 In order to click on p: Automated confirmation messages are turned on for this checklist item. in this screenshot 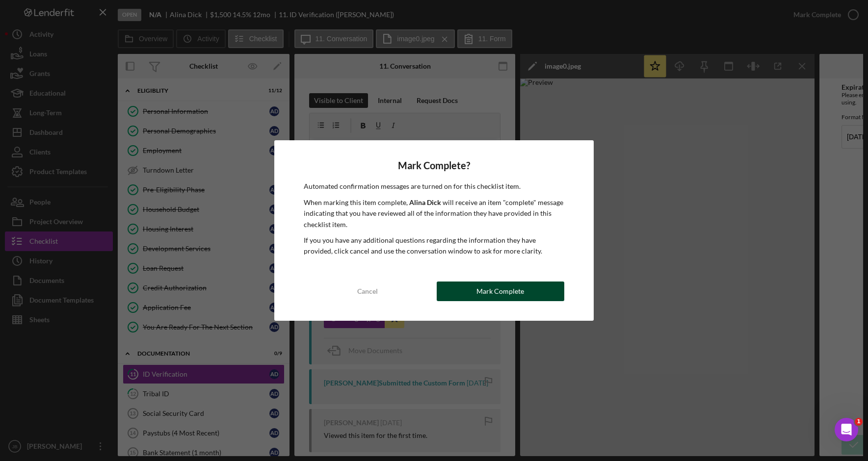, I will do `click(434, 187)`.